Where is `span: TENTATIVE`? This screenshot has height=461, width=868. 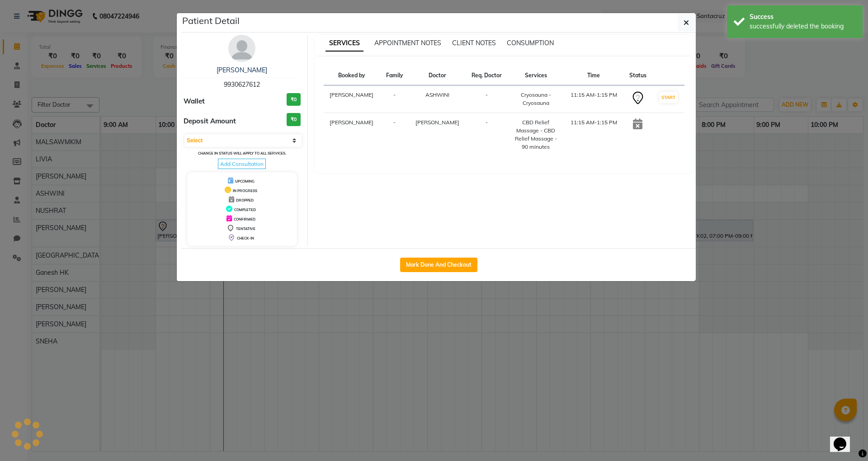 span: TENTATIVE is located at coordinates (245, 228).